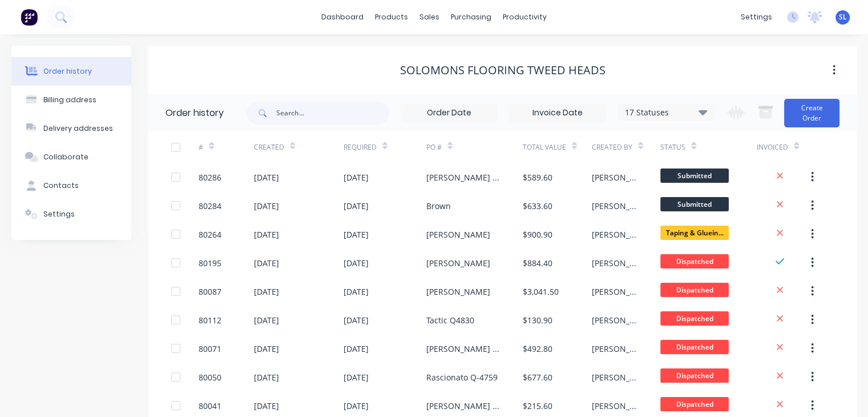 The width and height of the screenshot is (868, 417). What do you see at coordinates (59, 214) in the screenshot?
I see `div: Settings` at bounding box center [59, 214].